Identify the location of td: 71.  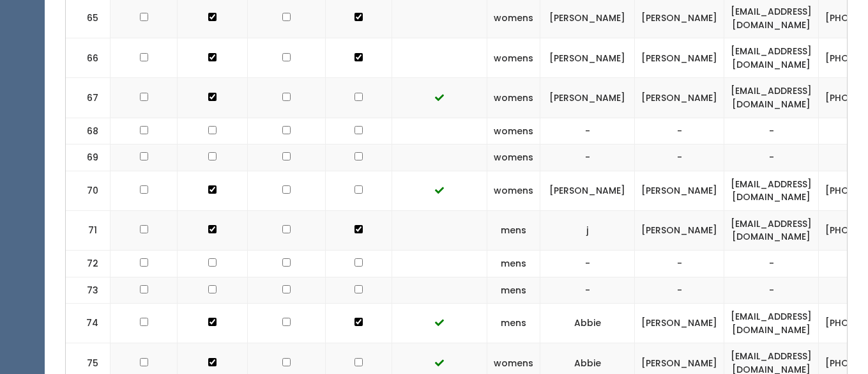
(88, 230).